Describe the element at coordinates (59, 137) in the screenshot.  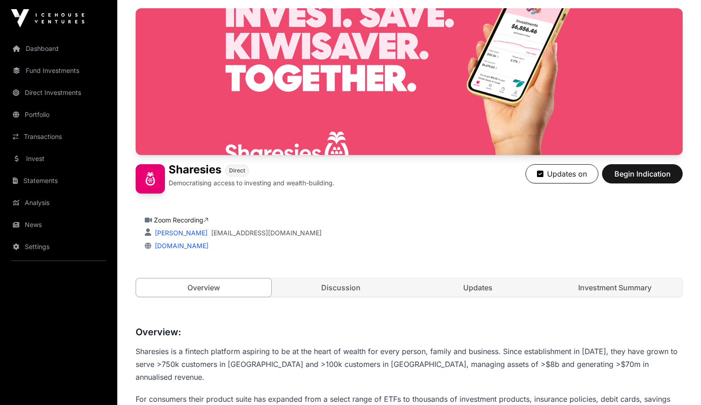
I see `a: Transactions` at that location.